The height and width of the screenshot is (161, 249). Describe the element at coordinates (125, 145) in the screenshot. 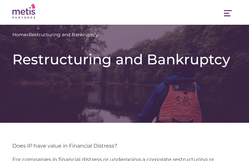

I see `p: Does IP have value in Financial Distress?` at that location.